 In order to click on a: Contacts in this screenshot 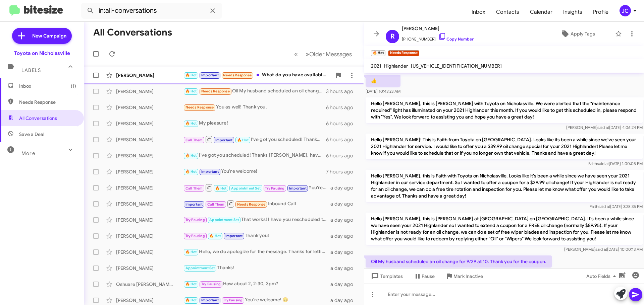, I will do `click(507, 12)`.